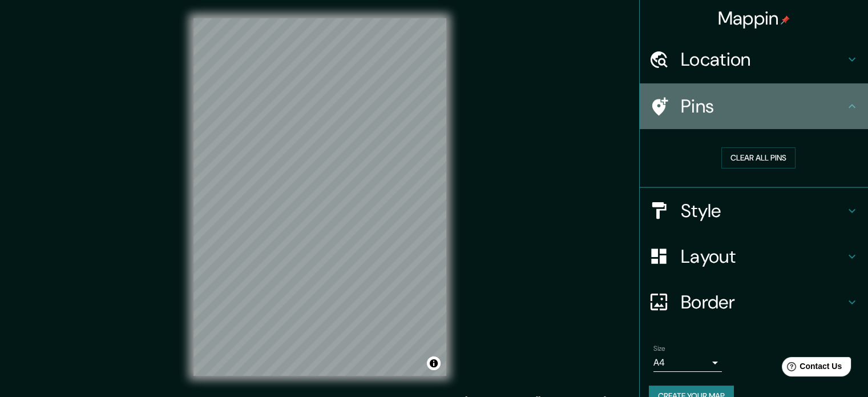 The width and height of the screenshot is (868, 397). Describe the element at coordinates (758, 157) in the screenshot. I see `button: Clear all pins` at that location.